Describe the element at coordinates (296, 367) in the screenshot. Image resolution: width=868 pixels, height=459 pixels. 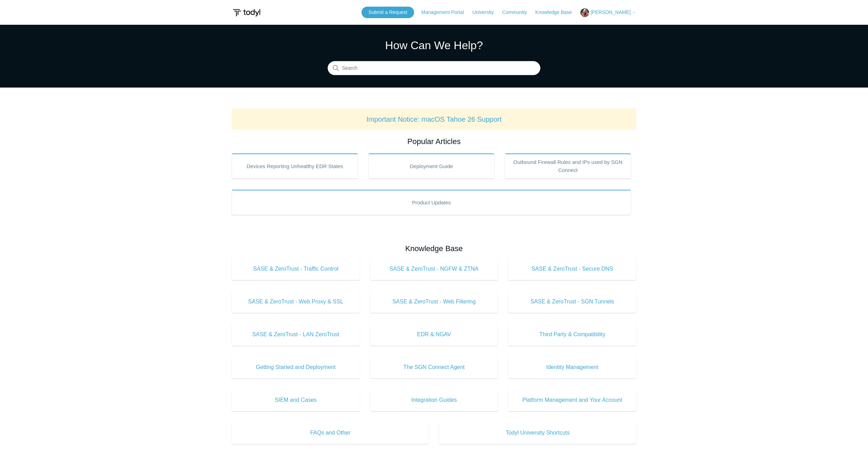
I see `a: Getting Started and Deployment` at that location.